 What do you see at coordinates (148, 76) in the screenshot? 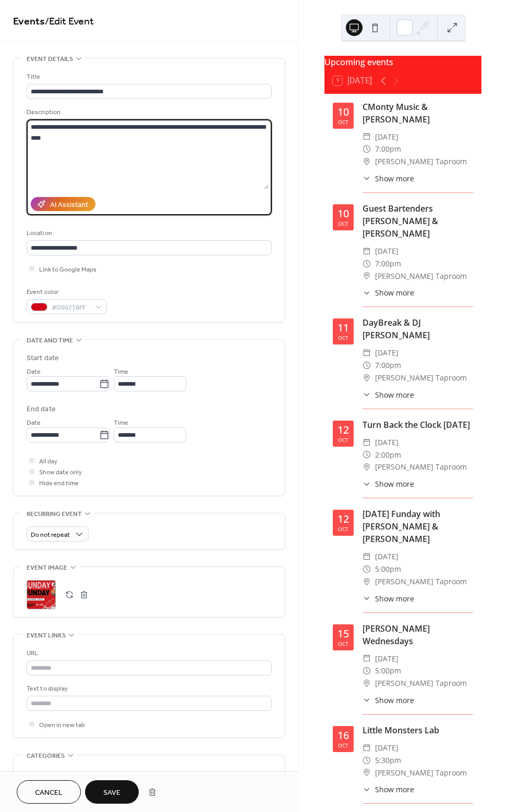
I see `div: Title` at bounding box center [148, 76].